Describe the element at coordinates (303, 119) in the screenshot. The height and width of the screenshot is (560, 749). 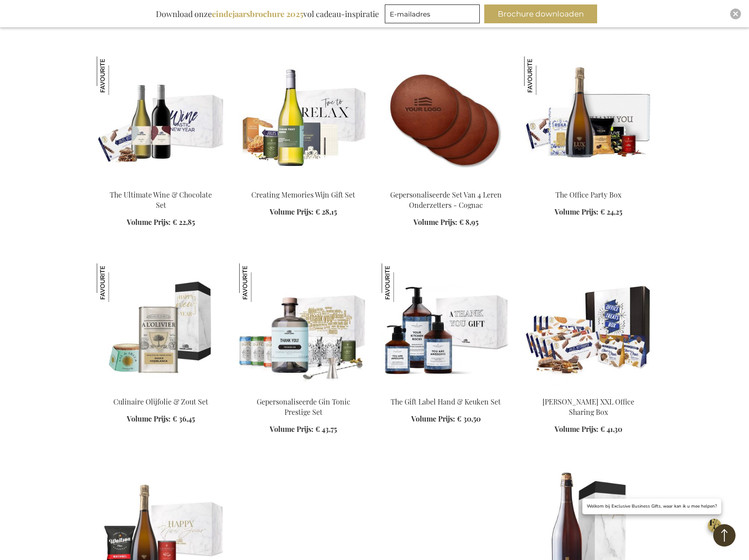
I see `img: Personalised White Wine` at that location.